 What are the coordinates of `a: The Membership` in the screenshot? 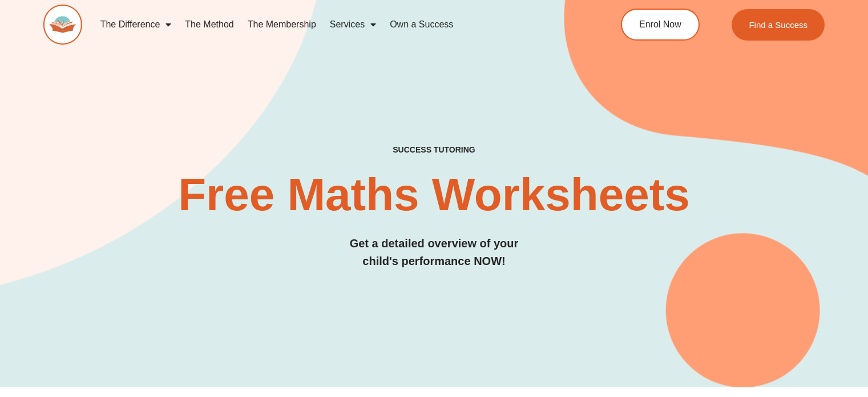 It's located at (282, 24).